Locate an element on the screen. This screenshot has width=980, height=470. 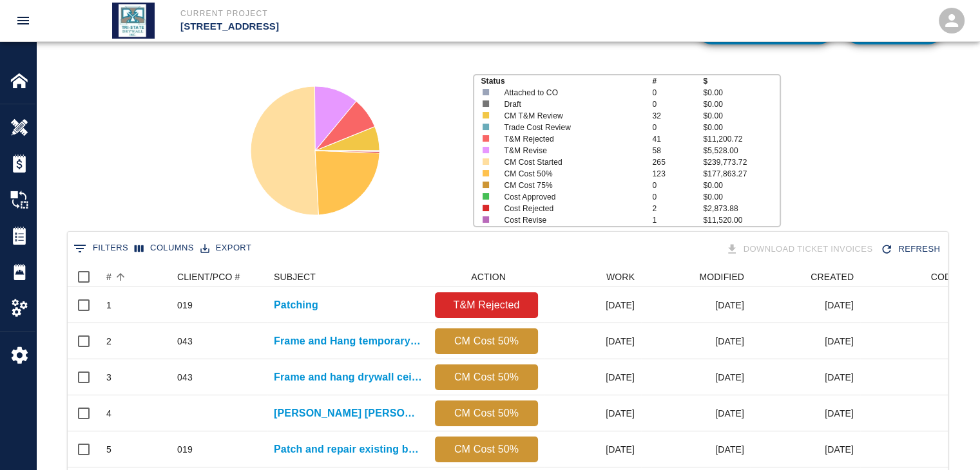
p: 32 is located at coordinates (677, 116).